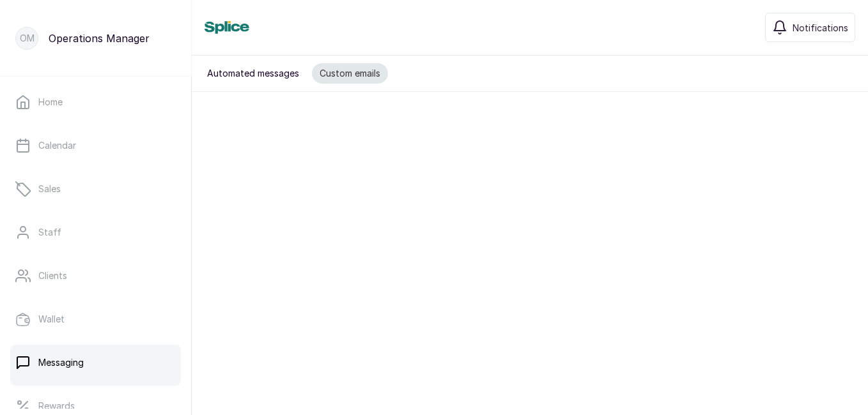 The height and width of the screenshot is (415, 868). I want to click on button: Notifications, so click(810, 28).